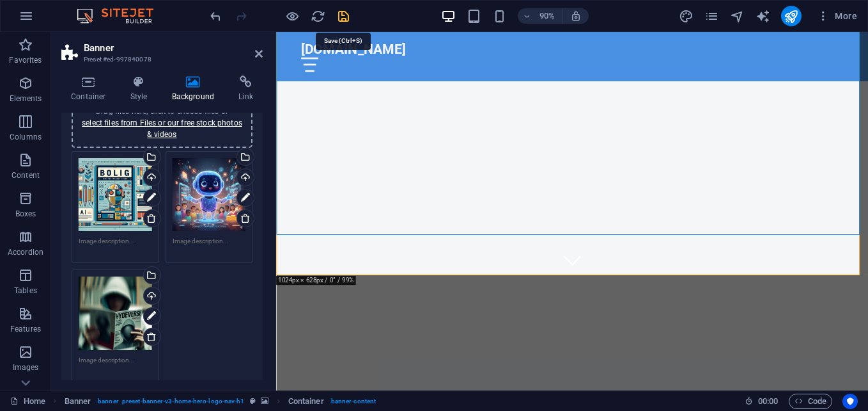  Describe the element at coordinates (121, 16) in the screenshot. I see `img: Editor Logo` at that location.